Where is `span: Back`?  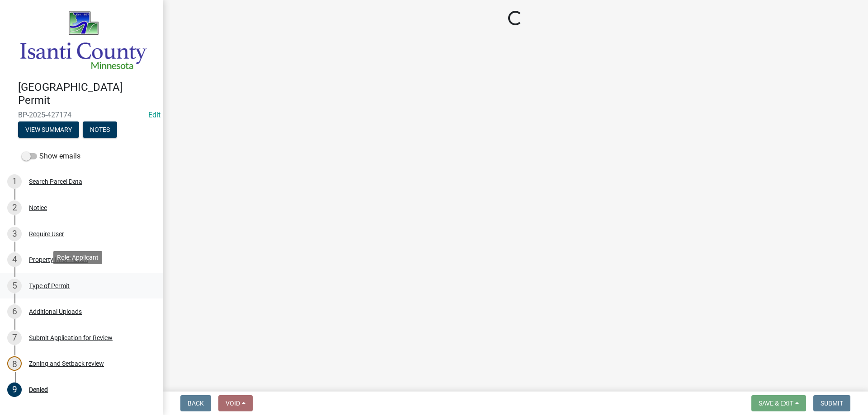 span: Back is located at coordinates (196, 404).